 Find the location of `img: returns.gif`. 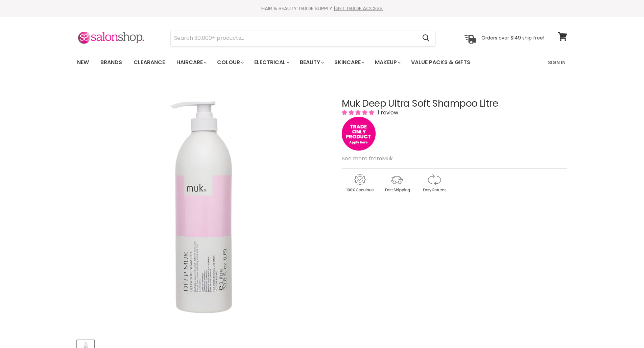

img: returns.gif is located at coordinates (434, 183).